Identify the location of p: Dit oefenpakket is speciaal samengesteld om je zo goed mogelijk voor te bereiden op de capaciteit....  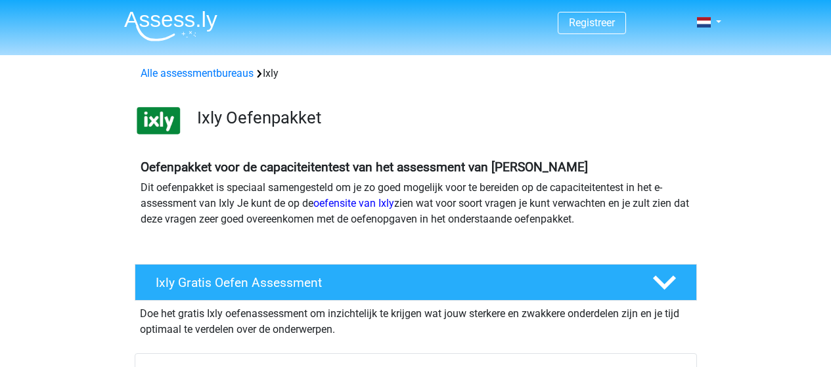
(416, 204).